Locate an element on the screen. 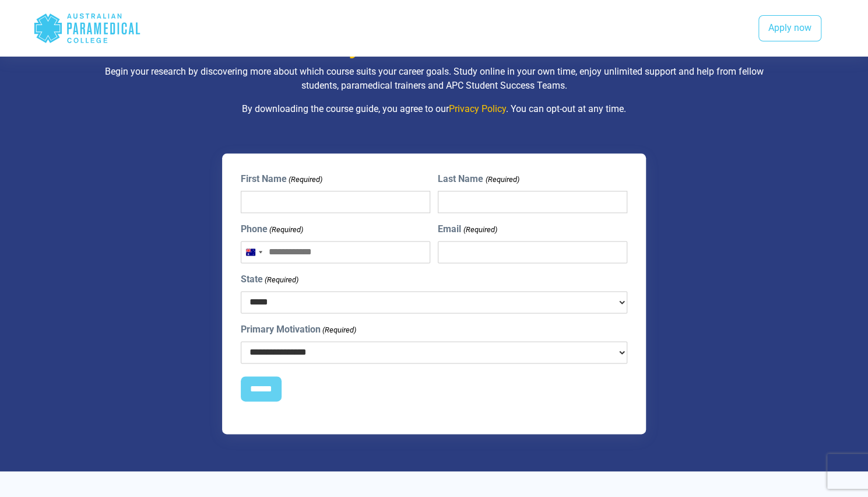 This screenshot has width=868, height=497. p: Begin your research by discovering more about which course suits your career goals. Study online ... is located at coordinates (434, 79).